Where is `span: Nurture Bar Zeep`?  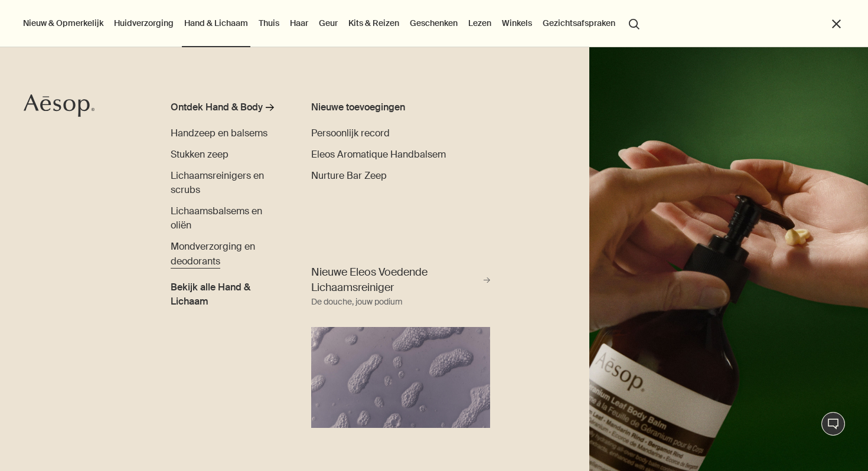
span: Nurture Bar Zeep is located at coordinates (349, 175).